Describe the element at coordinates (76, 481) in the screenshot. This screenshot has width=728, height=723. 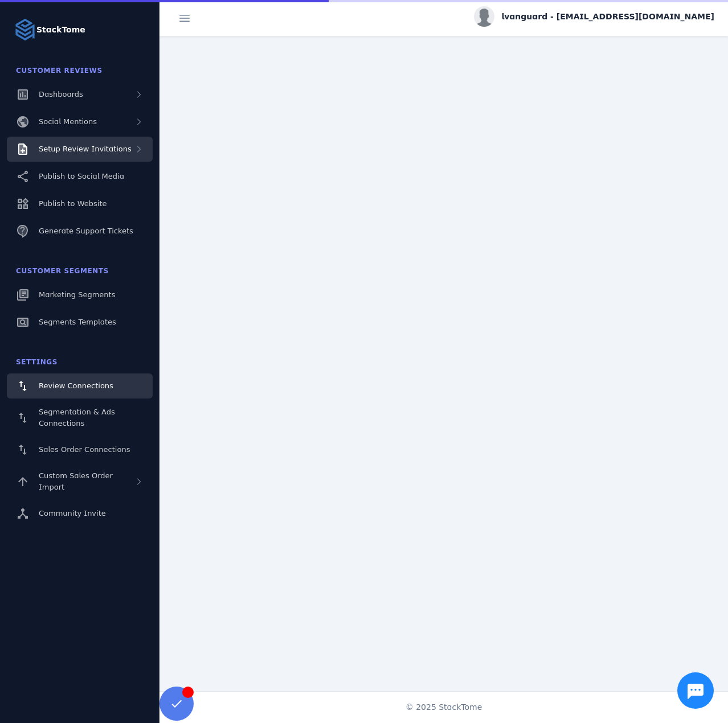
I see `span: Custom Sales Order Import` at that location.